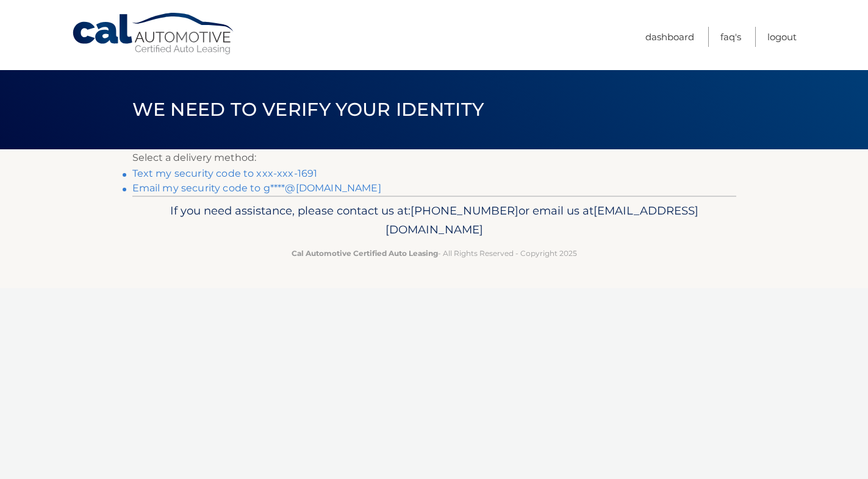  What do you see at coordinates (434, 220) in the screenshot?
I see `p: If you need assistance, please contact us at: or email us at` at bounding box center [434, 220].